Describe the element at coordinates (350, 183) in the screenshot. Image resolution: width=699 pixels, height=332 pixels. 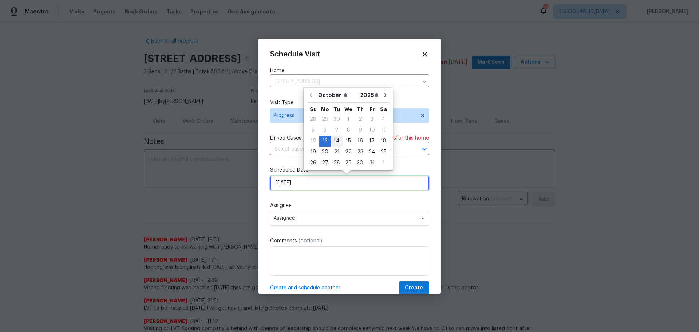
I see `input: M/D/YYYY` at that location.